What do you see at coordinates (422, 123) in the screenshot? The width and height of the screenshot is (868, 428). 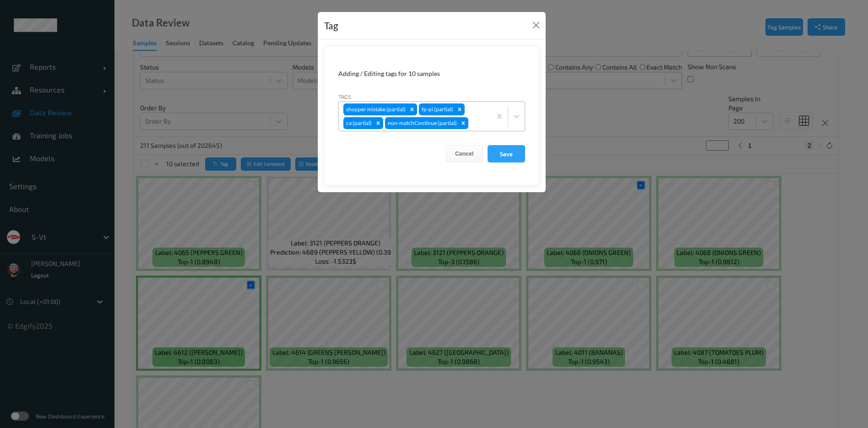 I see `div: non-matchContinue (partial)` at bounding box center [422, 123].